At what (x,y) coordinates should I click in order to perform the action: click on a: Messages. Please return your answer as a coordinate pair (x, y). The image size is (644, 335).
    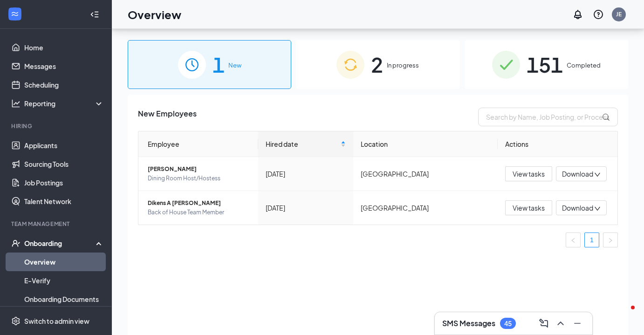
    Looking at the image, I should click on (64, 66).